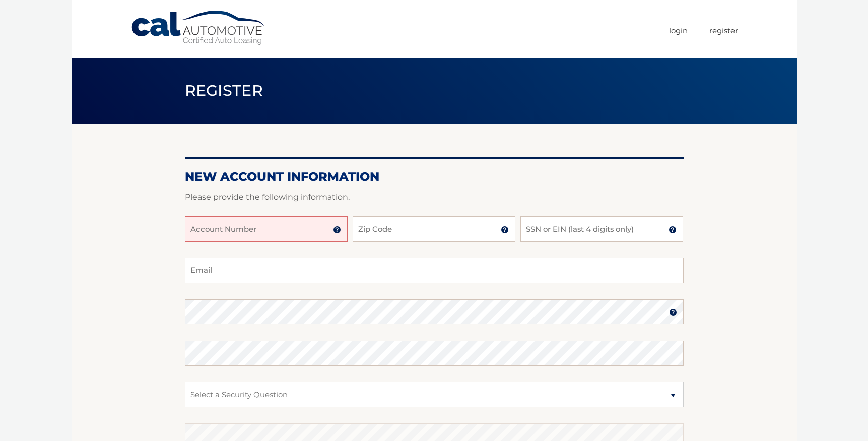  What do you see at coordinates (602, 229) in the screenshot?
I see `input: SSN or EIN (last 4 digits only)` at bounding box center [602, 229].